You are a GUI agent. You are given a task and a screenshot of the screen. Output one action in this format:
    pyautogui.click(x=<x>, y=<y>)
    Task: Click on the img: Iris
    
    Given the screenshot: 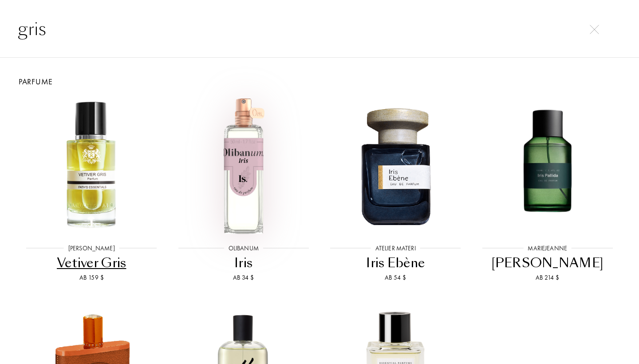 What is the action you would take?
    pyautogui.click(x=244, y=165)
    